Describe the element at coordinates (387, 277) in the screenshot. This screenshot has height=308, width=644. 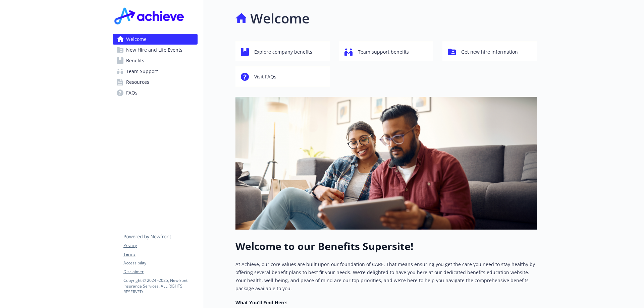
I see `p: At Achieve, our core values are built upon our foundation of CARE. That means ensuring you get th...` at that location.